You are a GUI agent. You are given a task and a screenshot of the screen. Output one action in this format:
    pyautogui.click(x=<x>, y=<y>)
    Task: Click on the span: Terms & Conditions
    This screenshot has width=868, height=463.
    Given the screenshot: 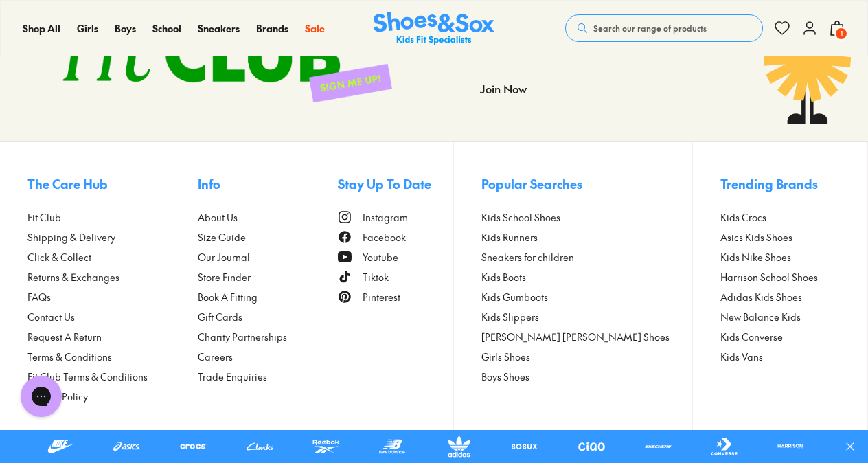 What is the action you would take?
    pyautogui.click(x=70, y=357)
    